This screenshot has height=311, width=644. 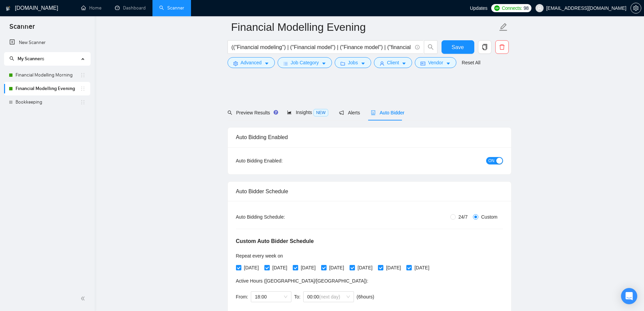 What do you see at coordinates (417, 47) in the screenshot?
I see `span: info-circle` at bounding box center [417, 47].